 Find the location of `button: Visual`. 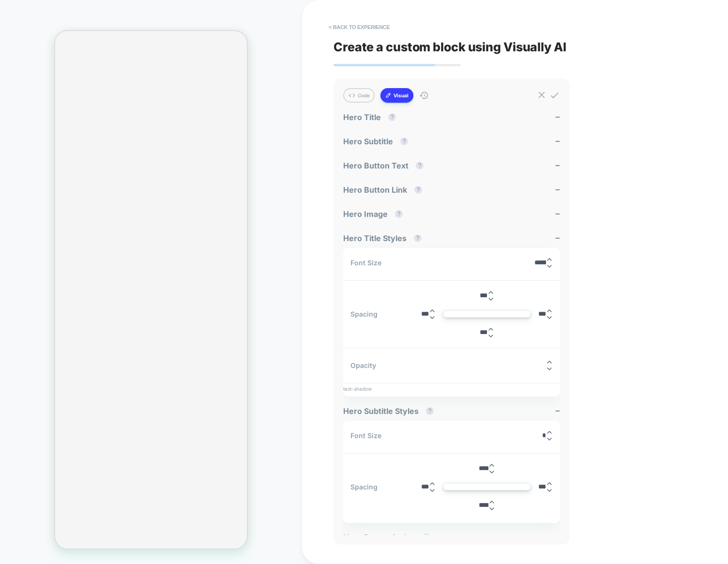

button: Visual is located at coordinates (396, 95).